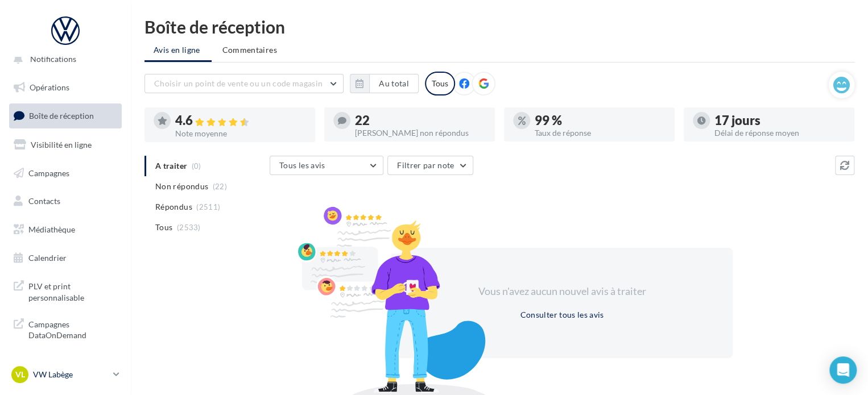 The height and width of the screenshot is (395, 868). What do you see at coordinates (244, 83) in the screenshot?
I see `button: Choisir un point de vente ou un code magasin` at bounding box center [244, 83].